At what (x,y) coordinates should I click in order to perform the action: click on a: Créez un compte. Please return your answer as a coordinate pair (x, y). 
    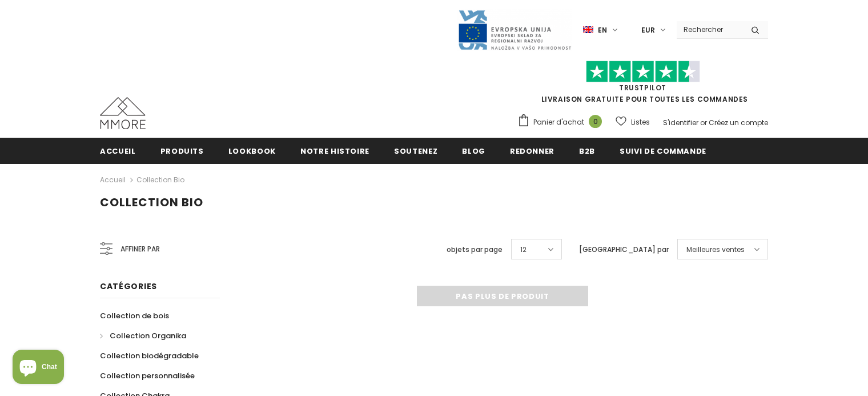
    Looking at the image, I should click on (739, 123).